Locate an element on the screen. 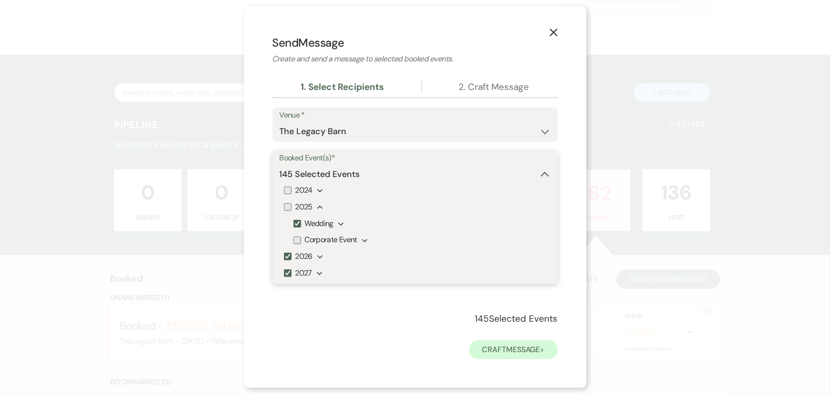  input: Wedding is located at coordinates (297, 223).